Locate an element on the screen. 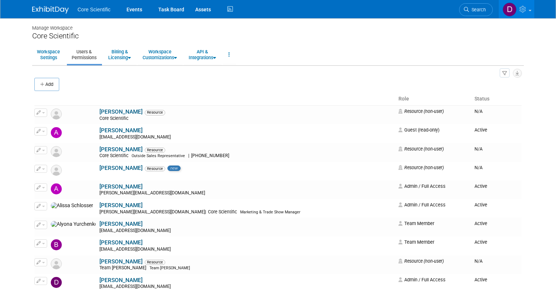  th: Status is located at coordinates (497, 99).